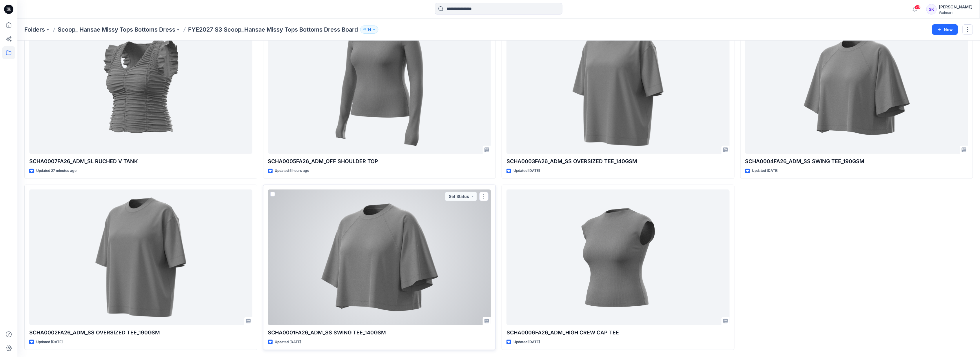 The width and height of the screenshot is (980, 357). I want to click on button: 14, so click(369, 30).